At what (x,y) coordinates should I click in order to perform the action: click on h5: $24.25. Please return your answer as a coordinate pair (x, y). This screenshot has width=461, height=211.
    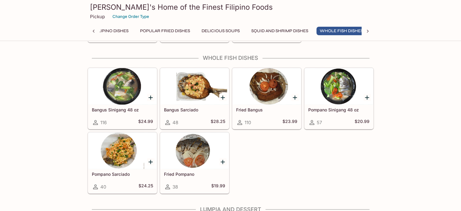
    Looking at the image, I should click on (146, 186).